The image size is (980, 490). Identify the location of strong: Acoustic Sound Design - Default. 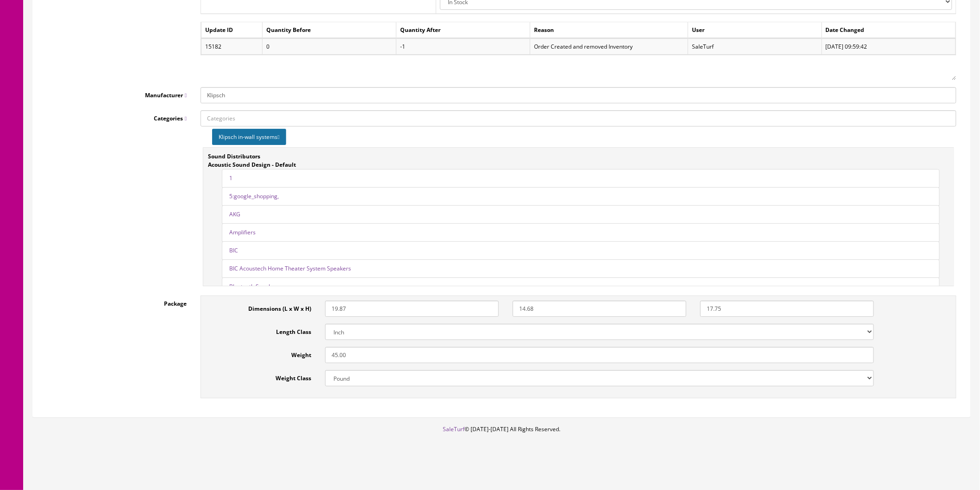
(252, 164).